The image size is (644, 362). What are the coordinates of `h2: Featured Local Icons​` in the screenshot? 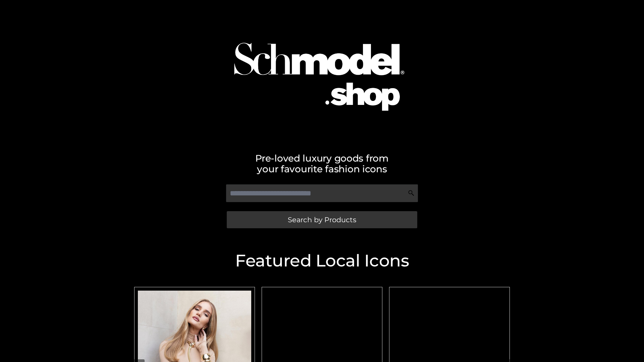 It's located at (322, 261).